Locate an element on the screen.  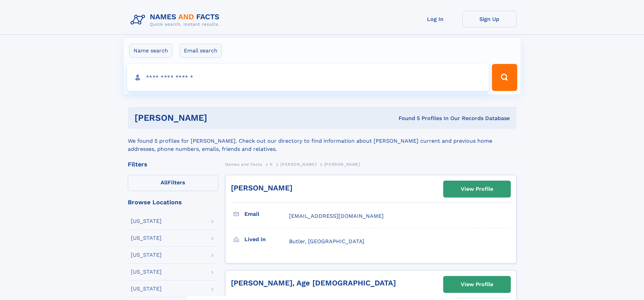
div: Filters is located at coordinates (173, 164).